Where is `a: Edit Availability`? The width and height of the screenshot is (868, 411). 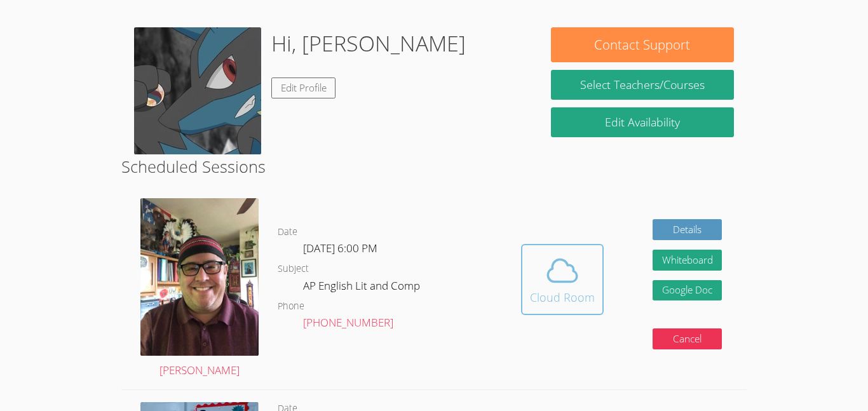 a: Edit Availability is located at coordinates (643, 122).